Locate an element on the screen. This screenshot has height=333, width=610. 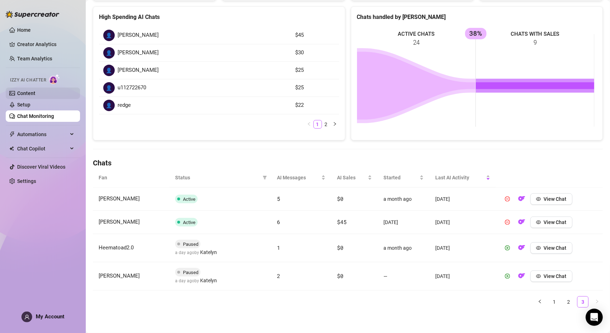
span: thunderbolt is located at coordinates (12, 134).